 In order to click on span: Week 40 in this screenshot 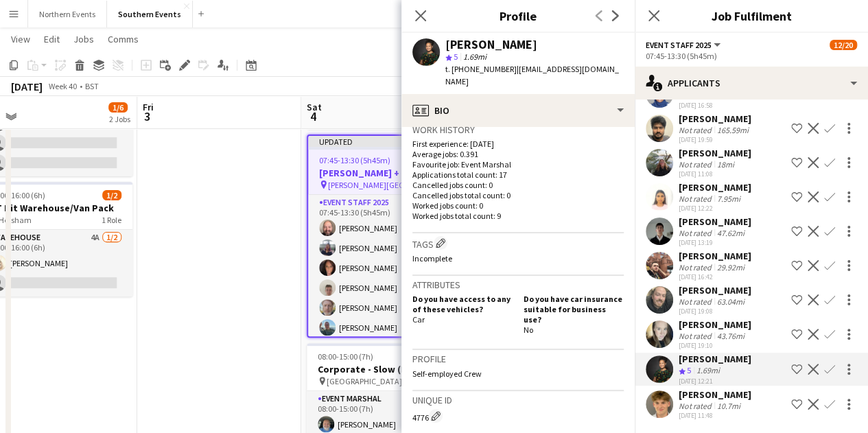, I will do `click(63, 85)`.